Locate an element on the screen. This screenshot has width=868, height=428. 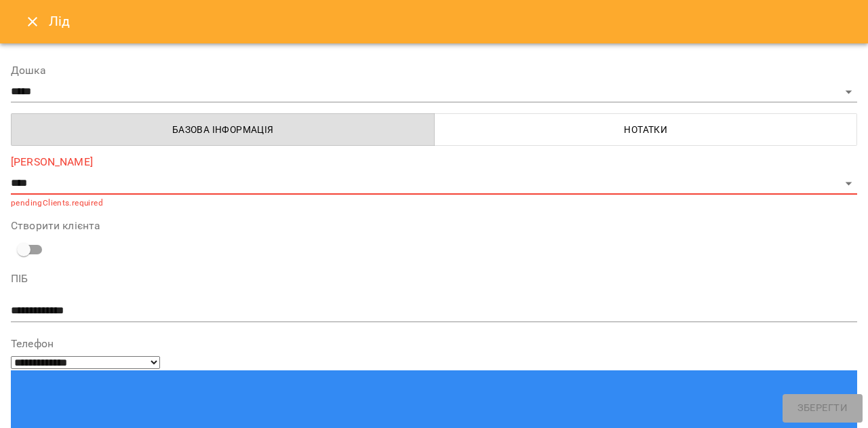
label: ПІБ is located at coordinates (434, 279).